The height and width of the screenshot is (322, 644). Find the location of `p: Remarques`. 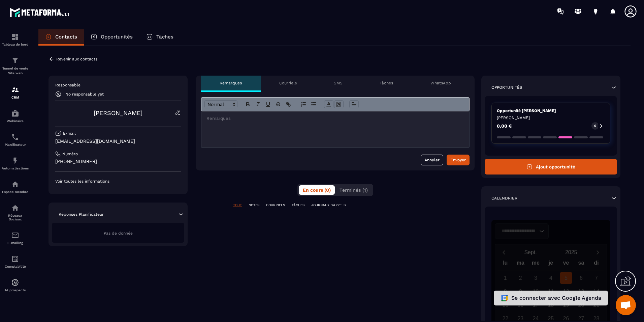

p: Remarques is located at coordinates (231, 83).